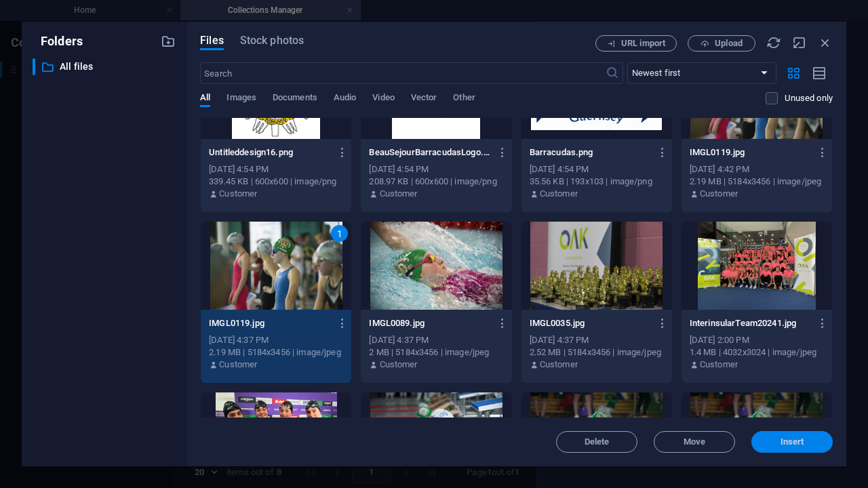 Image resolution: width=868 pixels, height=488 pixels. What do you see at coordinates (591, 153) in the screenshot?
I see `p: Barracudas.png` at bounding box center [591, 153].